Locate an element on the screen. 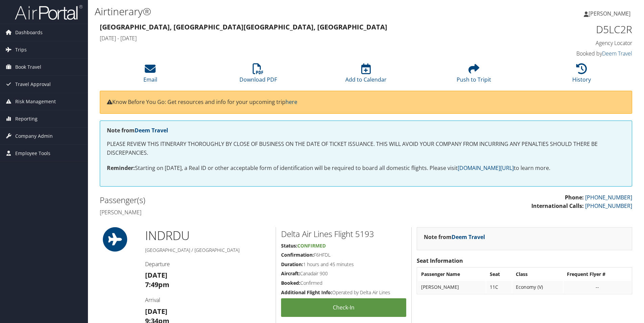 This screenshot has width=644, height=323. h4: Agency Locator is located at coordinates (570, 43).